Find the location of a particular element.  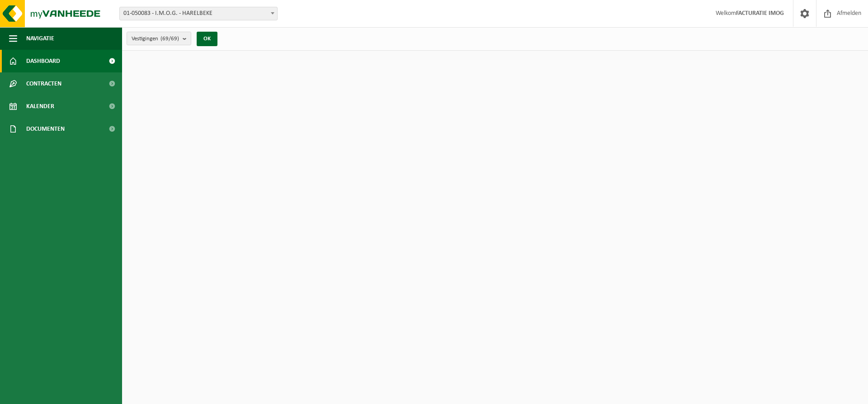

strong: FACTURATIE IMOG is located at coordinates (760, 13).